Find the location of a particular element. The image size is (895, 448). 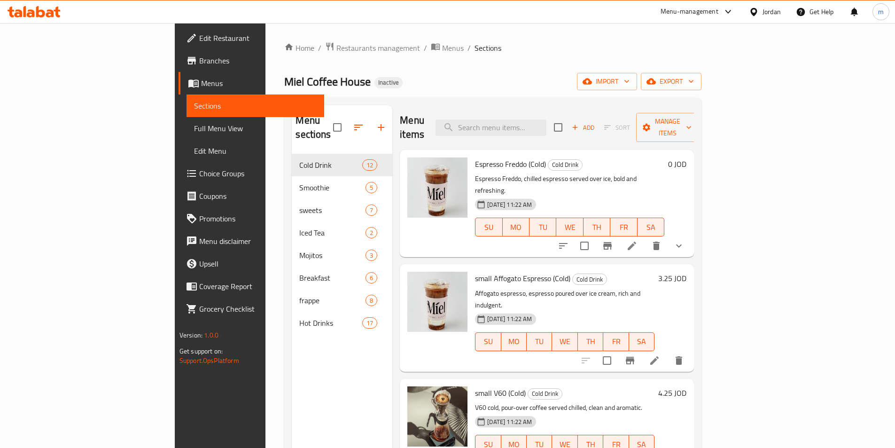

div: Cold Drink is located at coordinates (565, 165).